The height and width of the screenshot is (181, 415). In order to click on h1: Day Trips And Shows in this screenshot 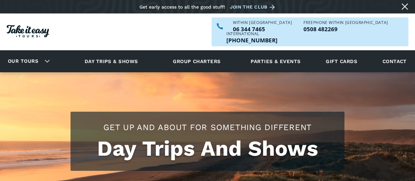, I will do `click(207, 148)`.